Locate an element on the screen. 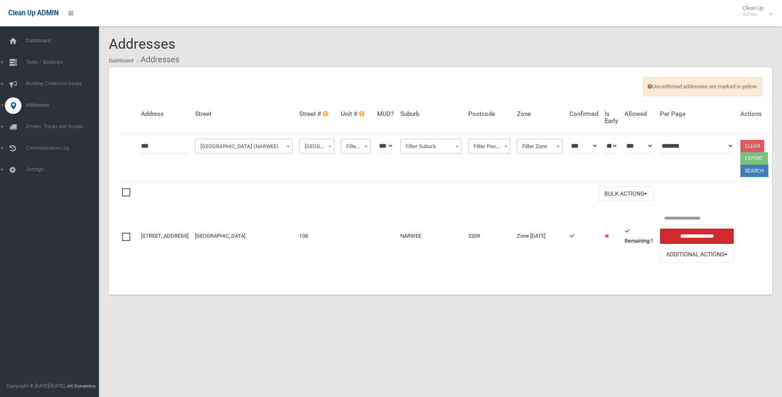 The height and width of the screenshot is (397, 782). td: NARWEE is located at coordinates (431, 236).